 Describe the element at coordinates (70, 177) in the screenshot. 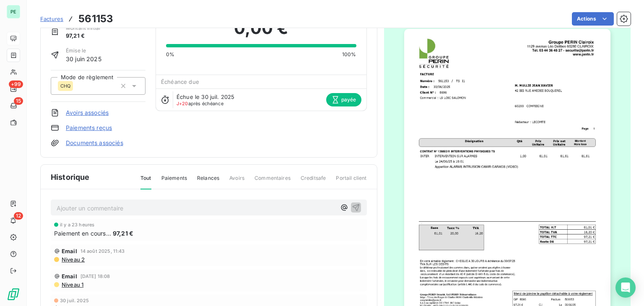

I see `span: Historique` at that location.